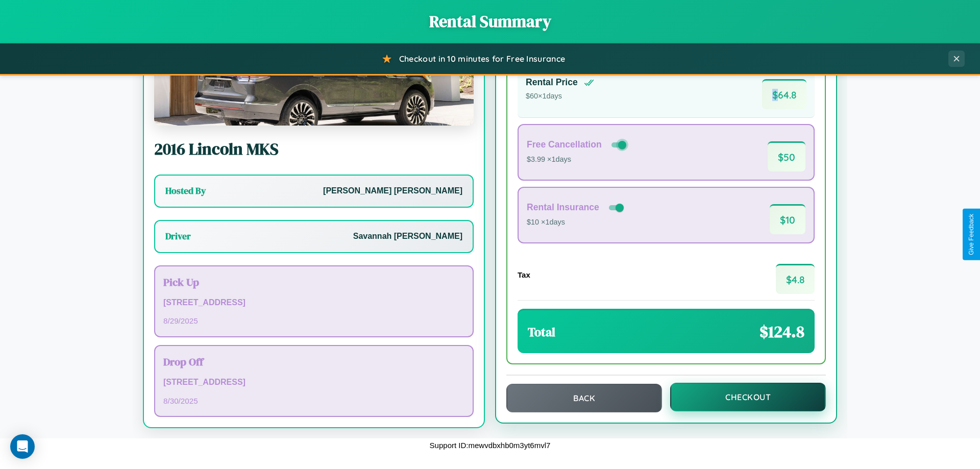 Image resolution: width=980 pixels, height=469 pixels. What do you see at coordinates (314, 282) in the screenshot?
I see `h3: Pick Up` at bounding box center [314, 282].